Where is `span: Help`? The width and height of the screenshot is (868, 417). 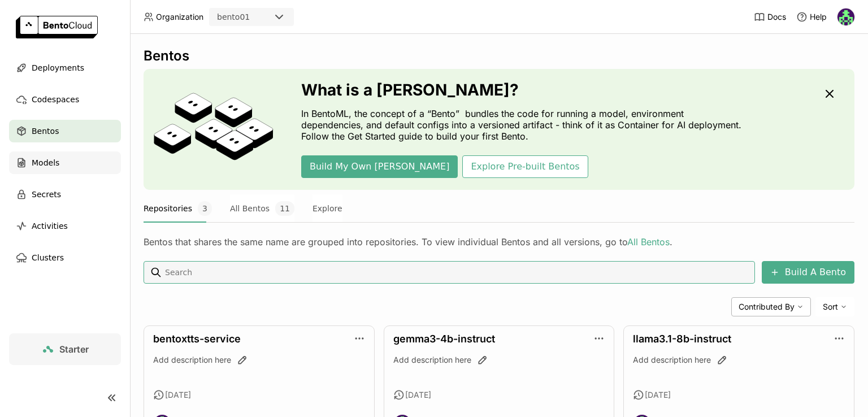 span: Help is located at coordinates (818, 17).